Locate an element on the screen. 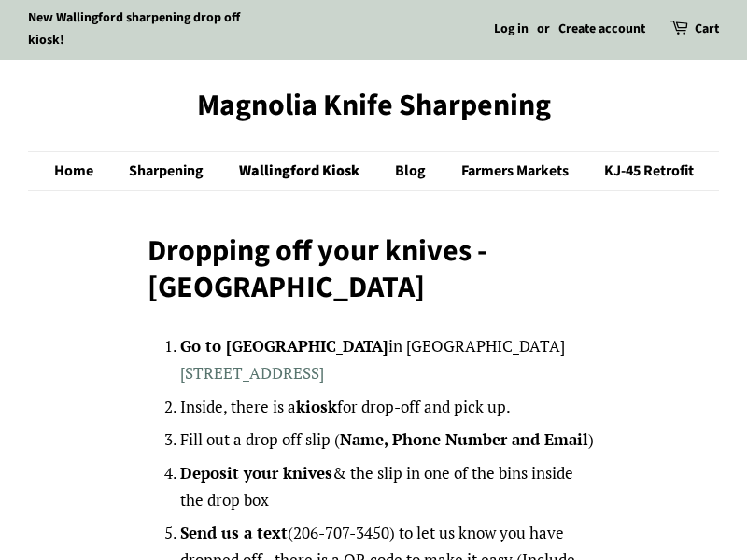 The image size is (747, 560). a: Farmers Markets is located at coordinates (518, 170).